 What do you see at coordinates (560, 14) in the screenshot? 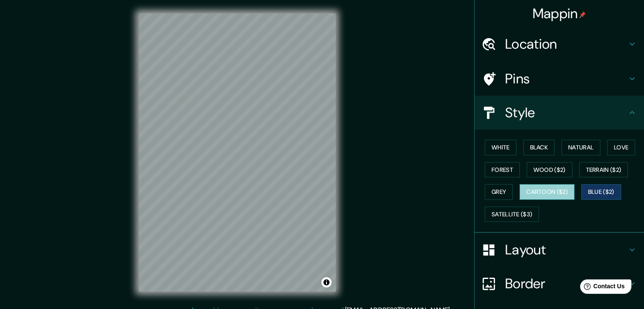
I see `h4: Mappin` at bounding box center [560, 14].